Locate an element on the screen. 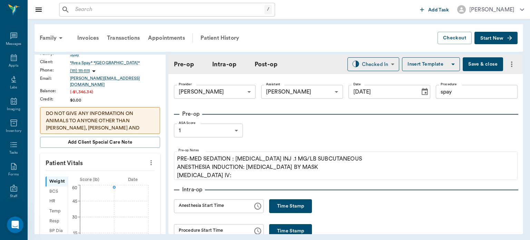  label: Procedure is located at coordinates (448, 84).